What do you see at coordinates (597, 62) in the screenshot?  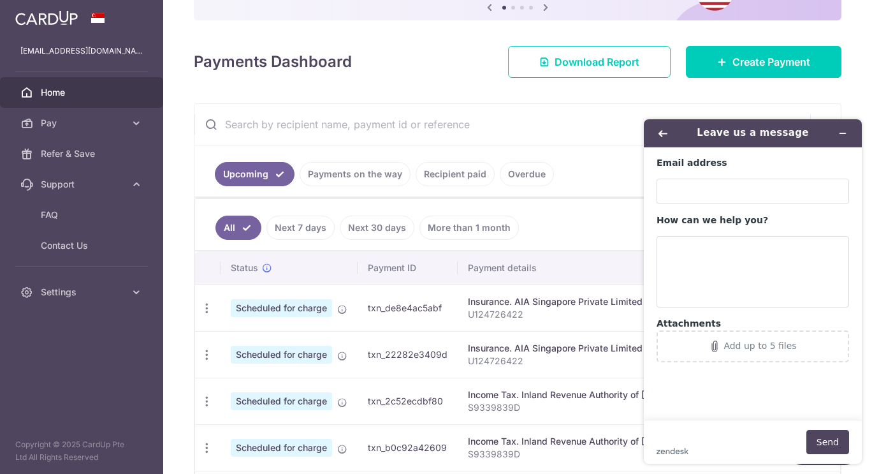 I see `span: Download Report` at bounding box center [597, 62].